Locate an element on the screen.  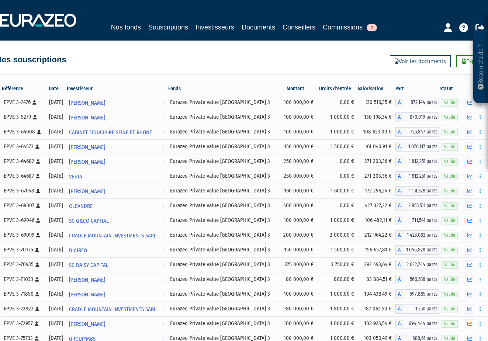
span: SC DAISY CAPITAL is located at coordinates (88, 265).